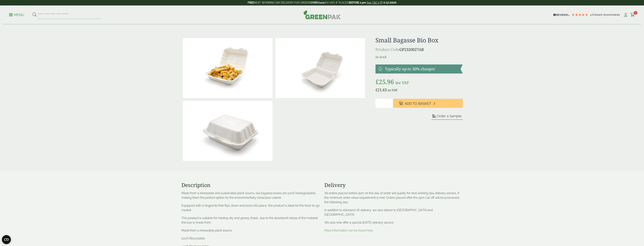 This screenshot has height=246, width=644. Describe the element at coordinates (228, 68) in the screenshot. I see `img: 2320027AB Small Bio Box Open With Food` at that location.